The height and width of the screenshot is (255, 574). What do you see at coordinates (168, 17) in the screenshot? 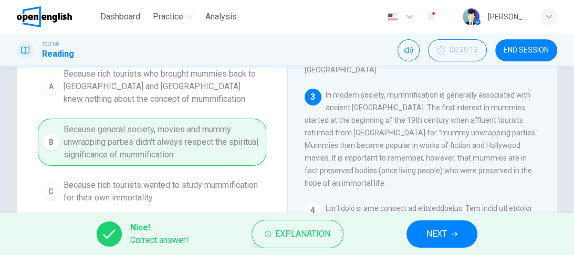
I see `span: Practice` at bounding box center [168, 17].